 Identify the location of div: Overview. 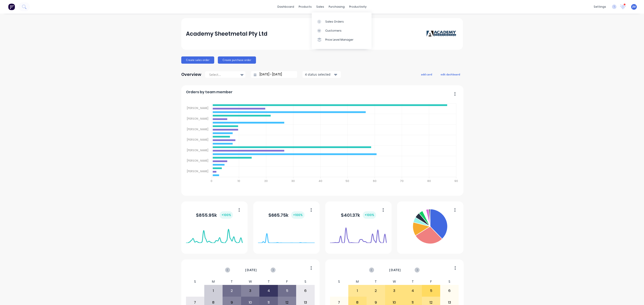
(191, 74).